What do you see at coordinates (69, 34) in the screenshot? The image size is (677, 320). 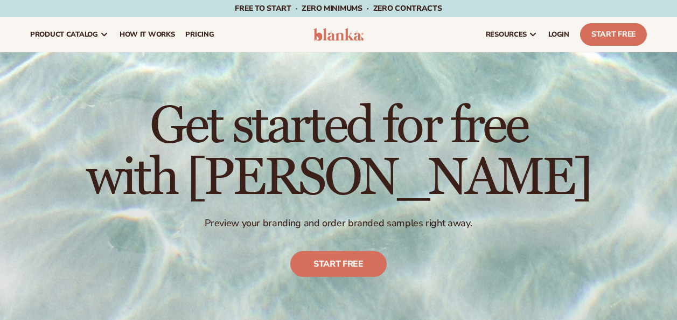 I see `a: product catalog` at bounding box center [69, 34].